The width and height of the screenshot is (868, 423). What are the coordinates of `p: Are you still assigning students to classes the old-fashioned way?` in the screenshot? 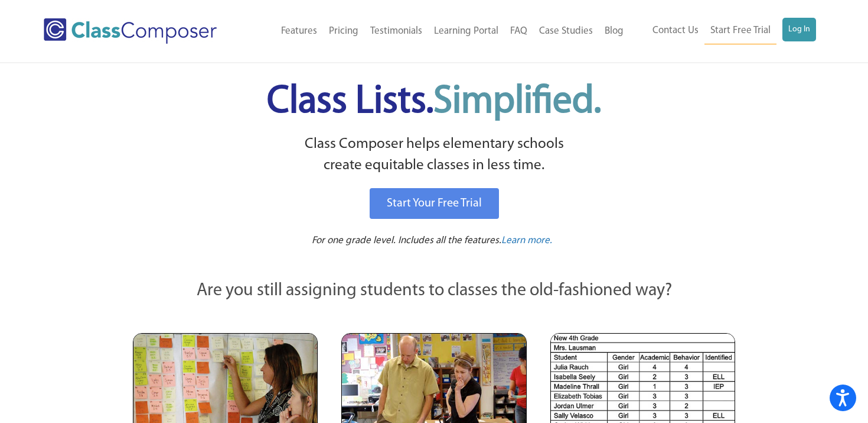 It's located at (434, 291).